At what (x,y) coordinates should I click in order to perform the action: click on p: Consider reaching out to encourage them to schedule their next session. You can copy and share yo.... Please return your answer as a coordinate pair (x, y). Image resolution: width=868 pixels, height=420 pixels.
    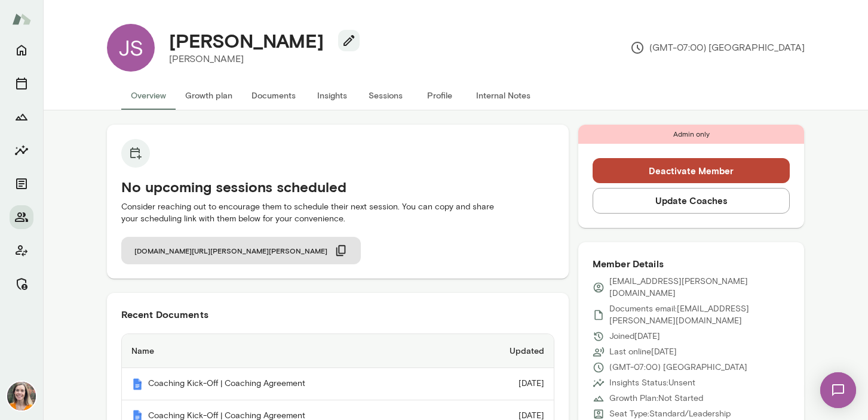
    Looking at the image, I should click on (337, 213).